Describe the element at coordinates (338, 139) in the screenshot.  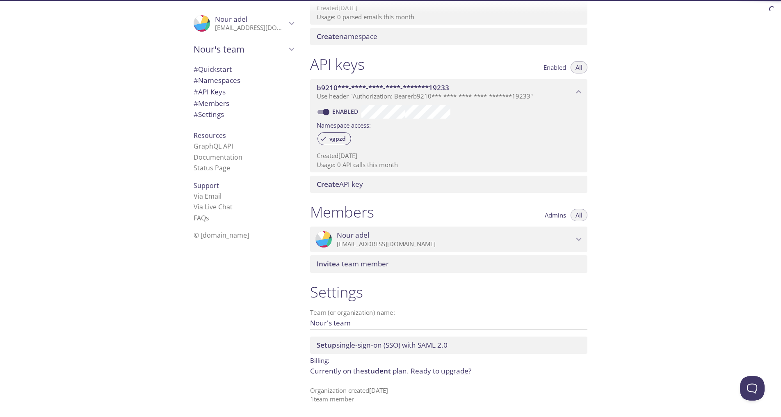
I see `span: vgpzd` at that location.